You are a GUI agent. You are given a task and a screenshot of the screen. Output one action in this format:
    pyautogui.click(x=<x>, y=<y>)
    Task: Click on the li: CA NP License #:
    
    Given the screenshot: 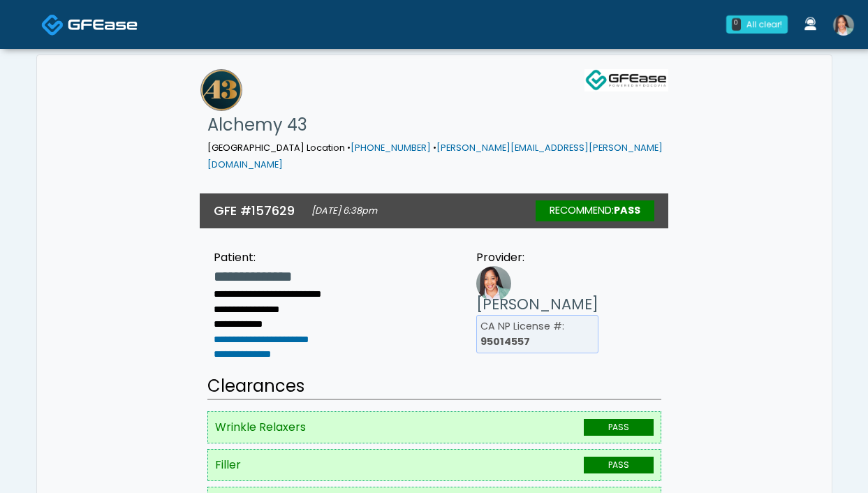 What is the action you would take?
    pyautogui.click(x=537, y=334)
    